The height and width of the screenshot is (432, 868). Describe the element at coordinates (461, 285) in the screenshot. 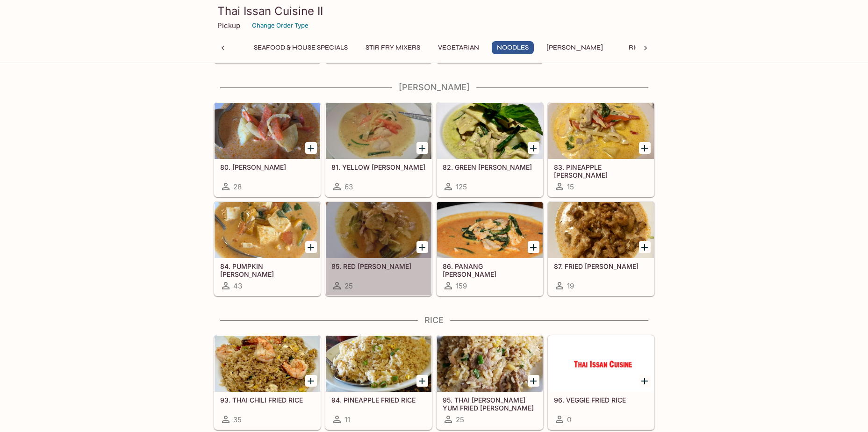

I see `span: 159` at that location.